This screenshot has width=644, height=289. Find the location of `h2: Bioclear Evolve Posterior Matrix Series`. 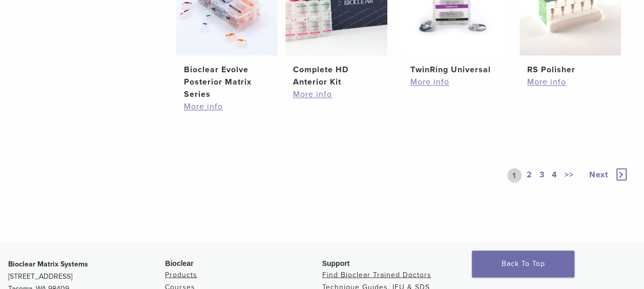

h2: Bioclear Evolve Posterior Matrix Series is located at coordinates (227, 82).